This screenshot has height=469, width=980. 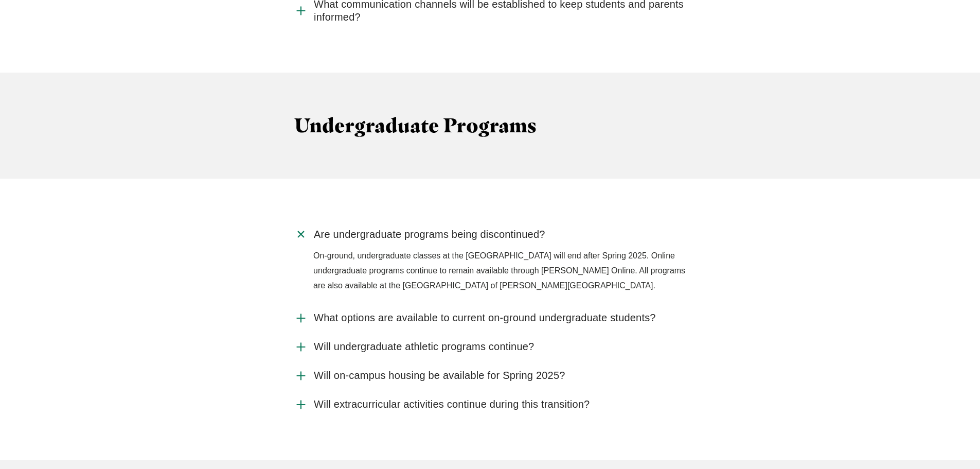 What do you see at coordinates (452, 404) in the screenshot?
I see `span: Will extracurricular activities continue during this transition?` at bounding box center [452, 404].